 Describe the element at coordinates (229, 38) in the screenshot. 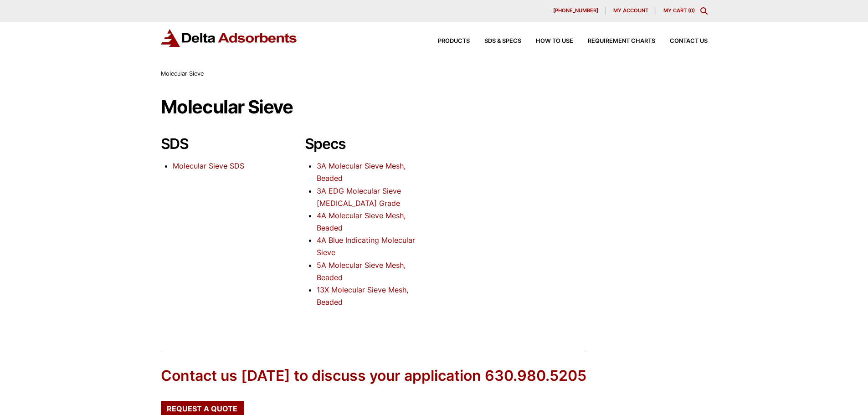

I see `img: Delta Adsorbents` at that location.